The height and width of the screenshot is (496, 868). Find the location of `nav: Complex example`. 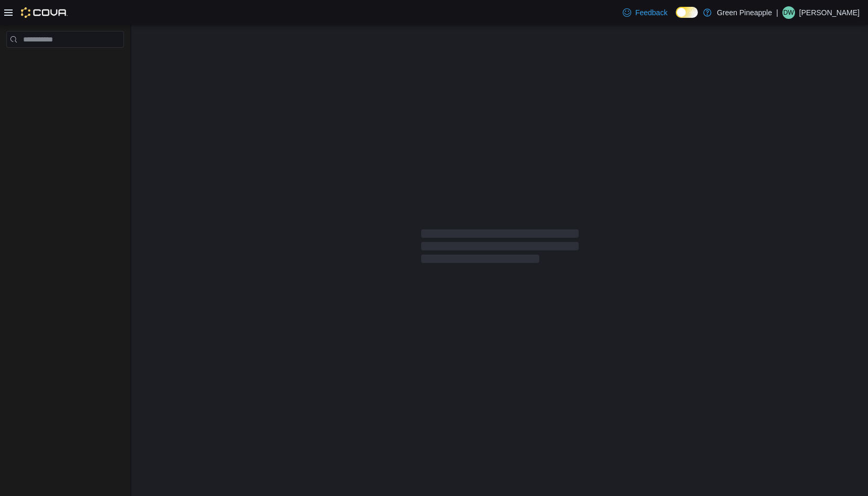

nav: Complex example is located at coordinates (65, 63).